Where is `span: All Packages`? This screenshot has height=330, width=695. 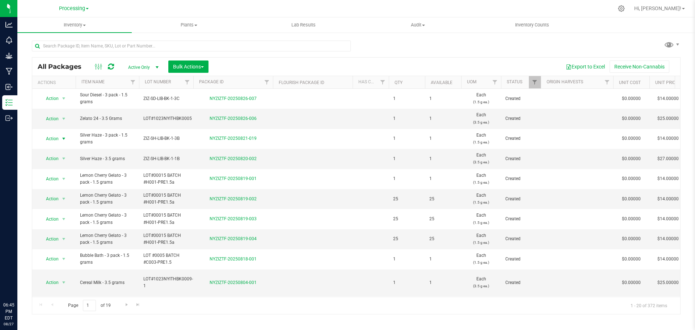 span: All Packages is located at coordinates (63, 67).